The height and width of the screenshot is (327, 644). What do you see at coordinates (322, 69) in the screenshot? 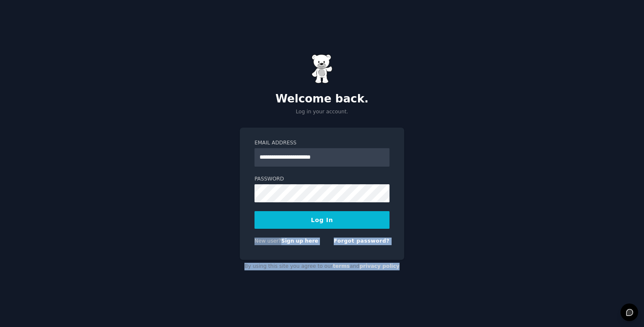
I see `img: Gummy Bear` at bounding box center [322, 69].